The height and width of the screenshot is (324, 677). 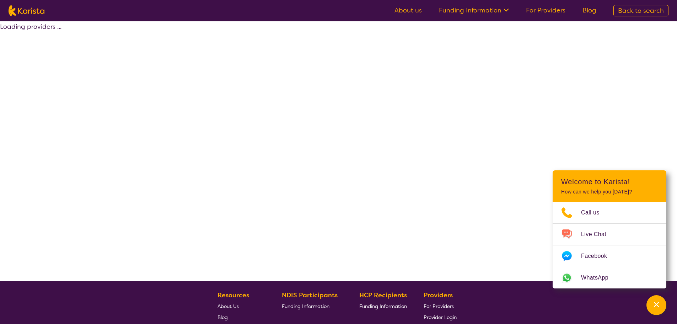 What do you see at coordinates (640, 11) in the screenshot?
I see `a: Back to search` at bounding box center [640, 11].